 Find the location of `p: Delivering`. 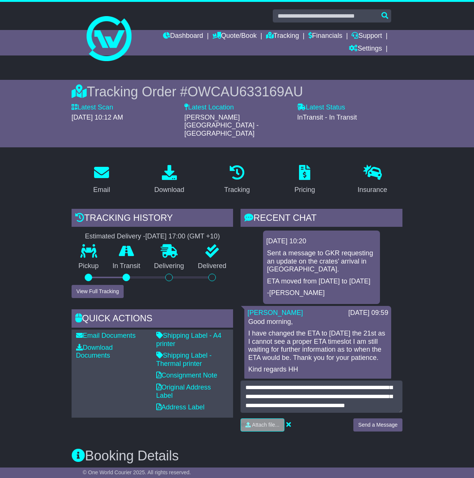

p: Delivering is located at coordinates (169, 266).